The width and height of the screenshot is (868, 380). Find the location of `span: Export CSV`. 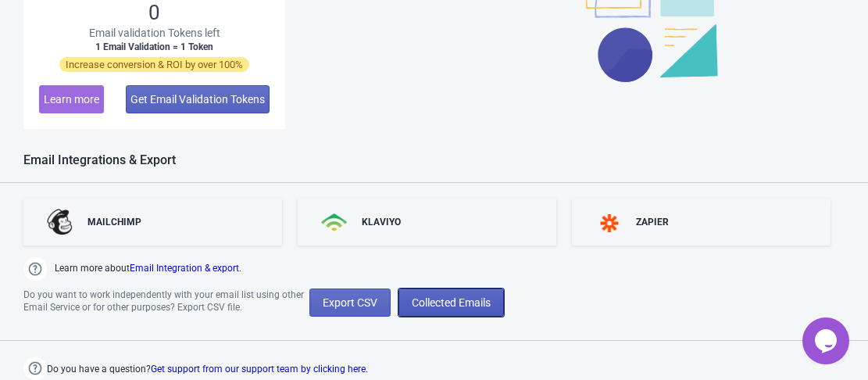

span: Export CSV is located at coordinates (350, 303).